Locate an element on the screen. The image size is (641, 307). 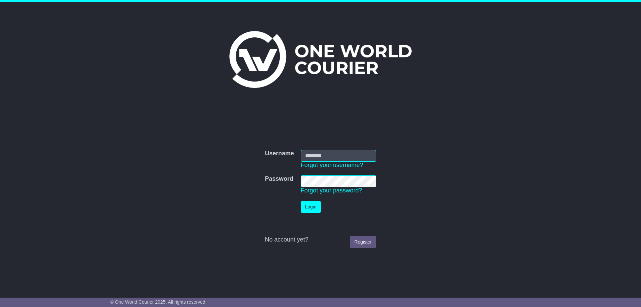
label: Username is located at coordinates (279, 153).